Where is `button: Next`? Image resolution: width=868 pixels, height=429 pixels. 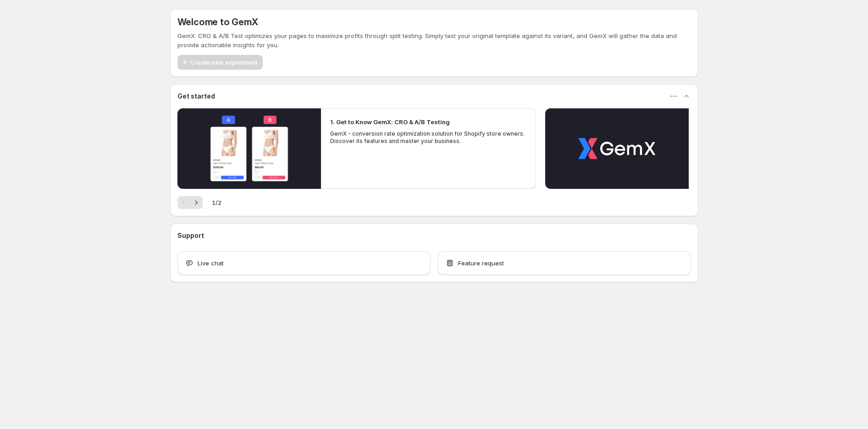
button: Next is located at coordinates (196, 203).